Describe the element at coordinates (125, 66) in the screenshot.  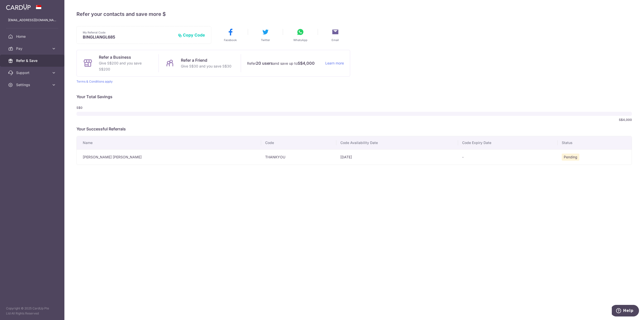
I see `p: Give S$200 and you save S$200` at that location.